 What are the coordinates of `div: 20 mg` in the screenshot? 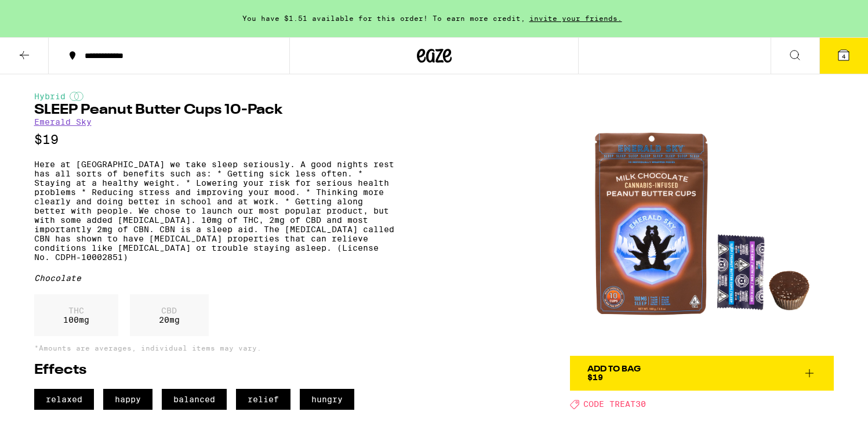 It's located at (169, 315).